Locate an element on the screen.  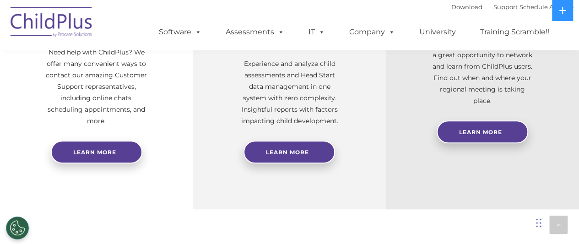
p: Need help with ChildPlus? We offer many convenient ways to contact our amazing Customer Support r... is located at coordinates (97, 87).